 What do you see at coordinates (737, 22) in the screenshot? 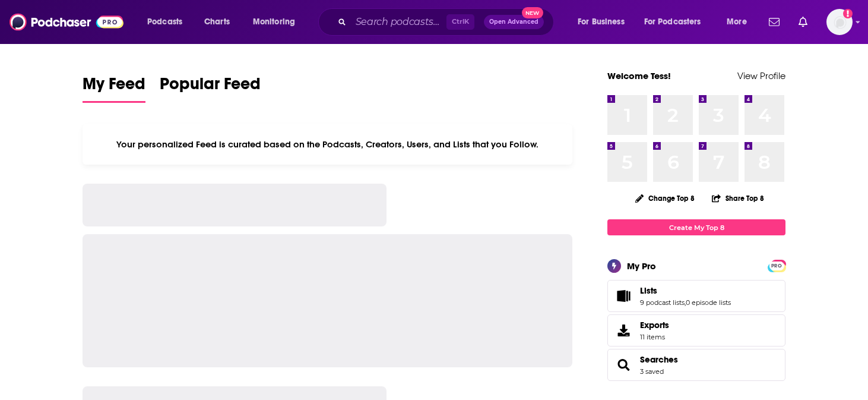
I see `span: More` at bounding box center [737, 22].